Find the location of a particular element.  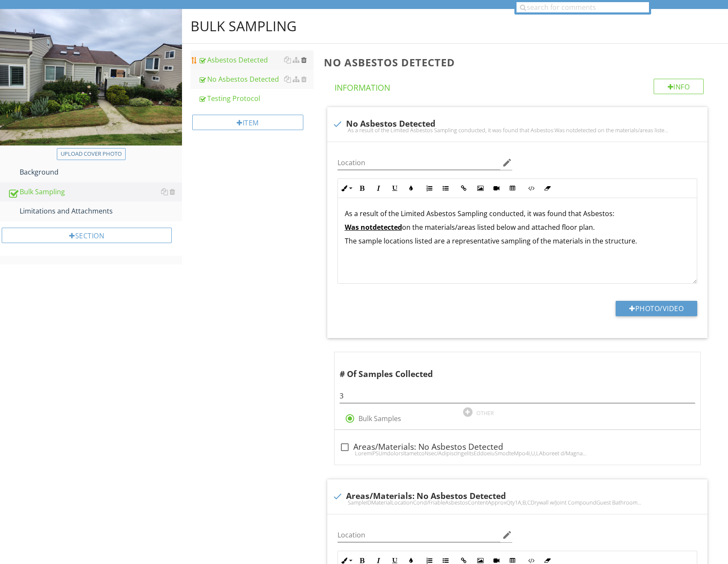

p: As a result of the Limited Asbestos Sampling conducted, it was found that Asbestos: is located at coordinates (518, 213).